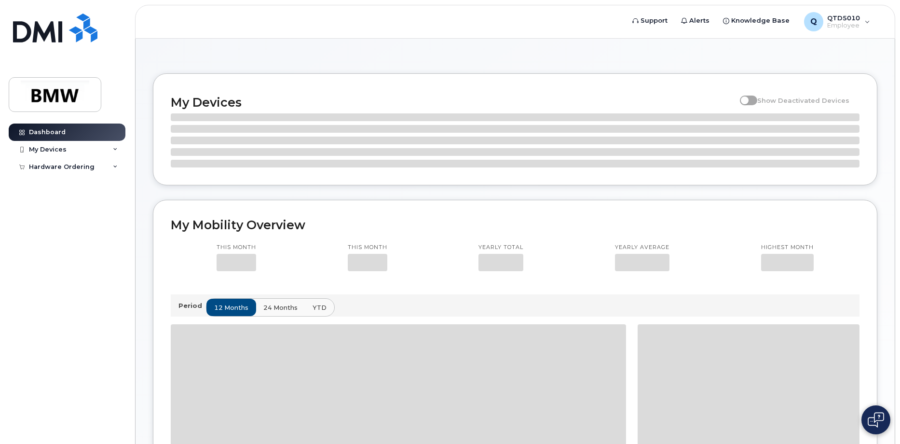 The width and height of the screenshot is (900, 444). Describe the element at coordinates (192, 305) in the screenshot. I see `p: Period` at that location.